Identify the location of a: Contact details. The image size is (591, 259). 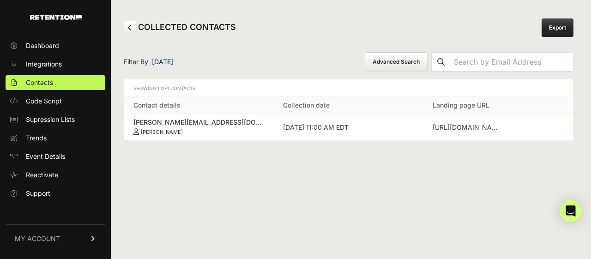
(157, 105).